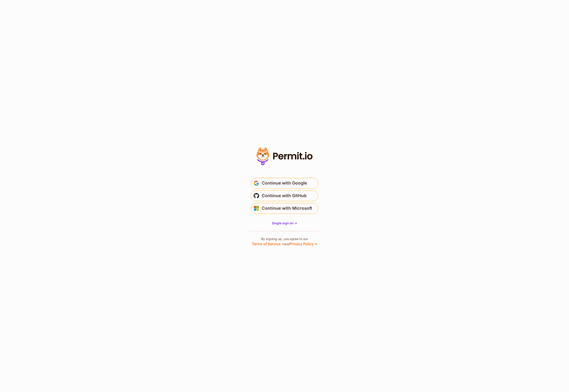 This screenshot has width=569, height=392. What do you see at coordinates (284, 196) in the screenshot?
I see `button: Continue with GitHub` at bounding box center [284, 196].